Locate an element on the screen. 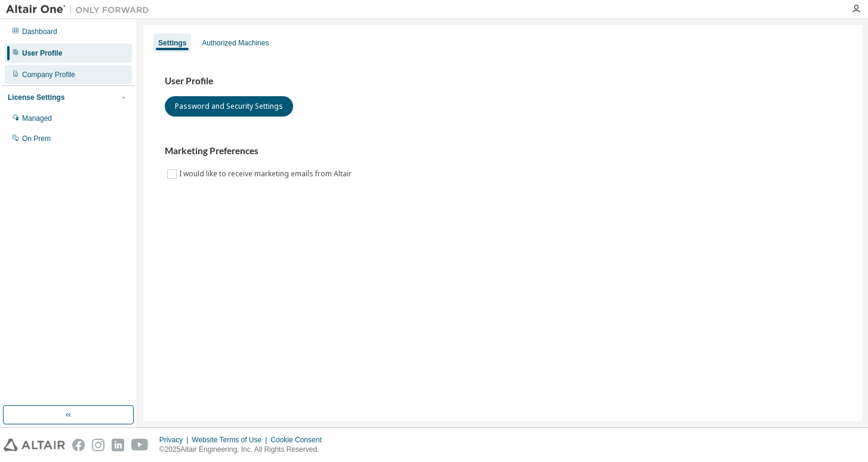  div: User Profile is located at coordinates (42, 53).